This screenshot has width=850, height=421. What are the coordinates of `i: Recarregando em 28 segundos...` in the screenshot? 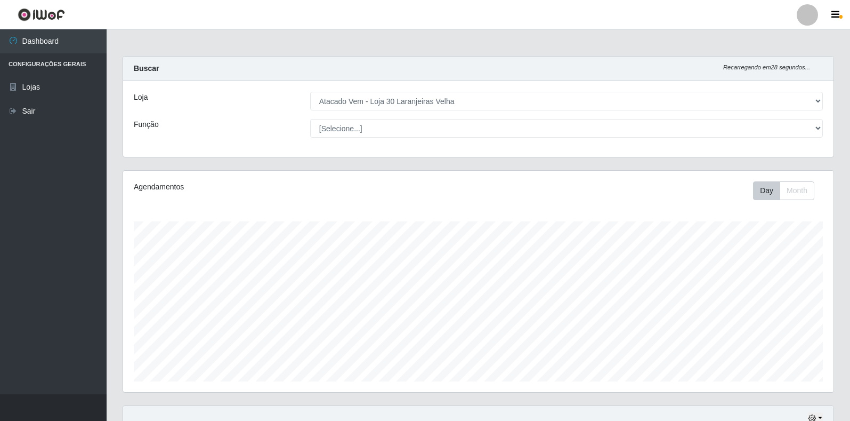 It's located at (767, 67).